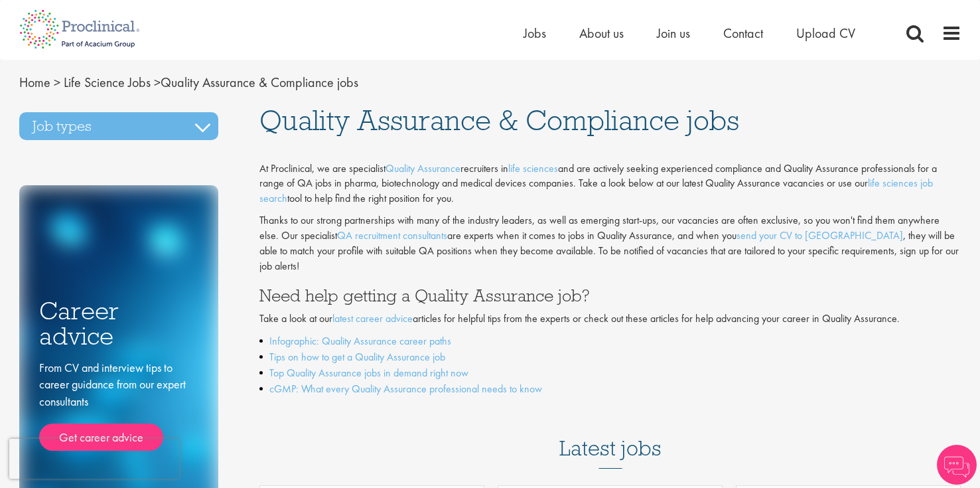 The image size is (980, 488). I want to click on span: About us, so click(601, 33).